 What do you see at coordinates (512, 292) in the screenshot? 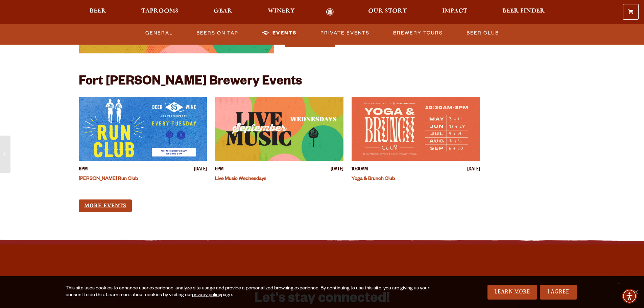
I see `a: Learn More` at bounding box center [512, 292].